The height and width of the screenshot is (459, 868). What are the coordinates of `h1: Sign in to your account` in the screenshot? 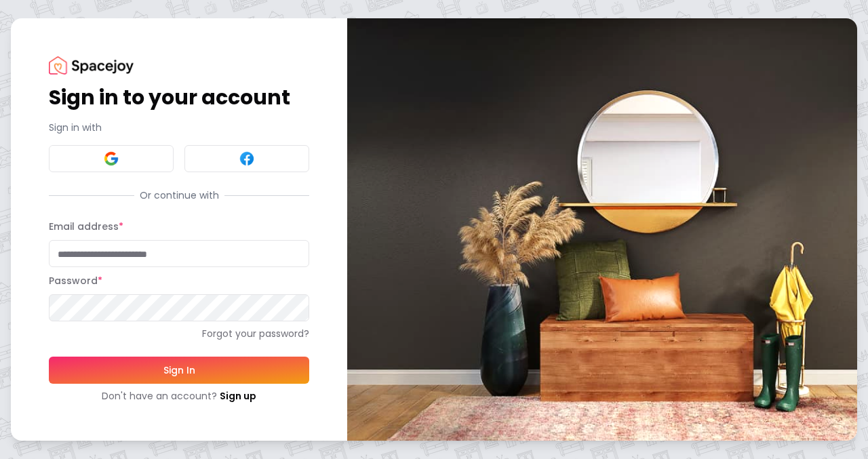 It's located at (179, 97).